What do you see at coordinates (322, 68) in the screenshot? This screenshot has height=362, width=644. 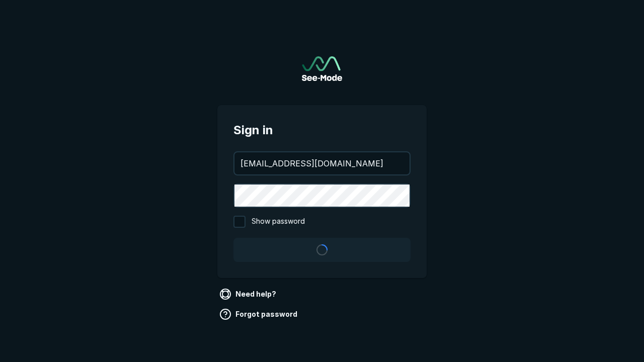 I see `a: Go to sign in` at bounding box center [322, 68].